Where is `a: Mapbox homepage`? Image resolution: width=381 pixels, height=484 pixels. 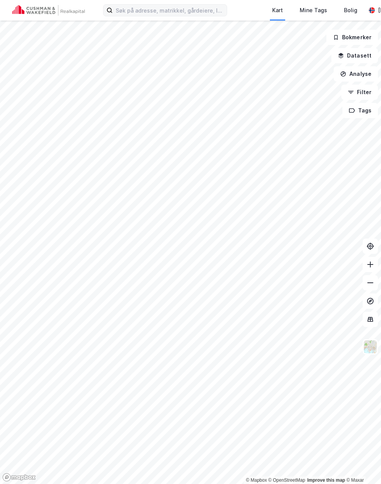
a: Mapbox homepage is located at coordinates (19, 478).